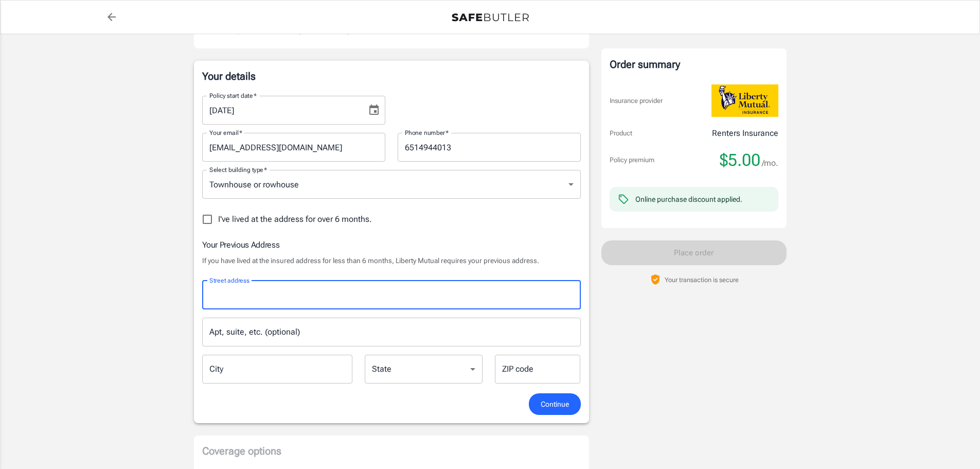 The width and height of the screenshot is (980, 469). Describe the element at coordinates (621, 134) in the screenshot. I see `p: Product` at that location.